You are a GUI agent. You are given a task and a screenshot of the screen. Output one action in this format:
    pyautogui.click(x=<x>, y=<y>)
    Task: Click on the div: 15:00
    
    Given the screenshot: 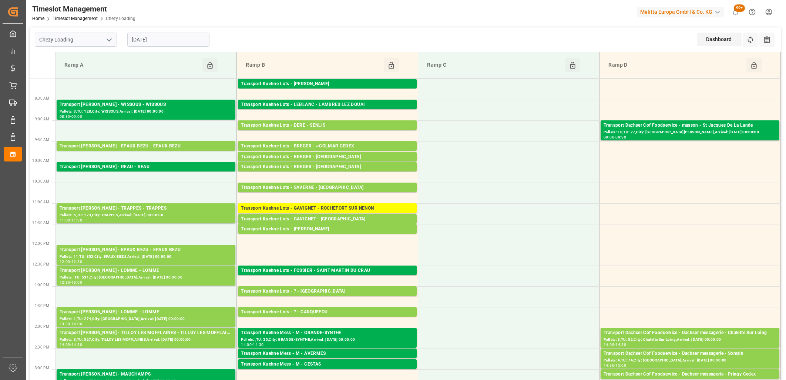 What is the action you would take?
    pyautogui.click(x=621, y=365)
    